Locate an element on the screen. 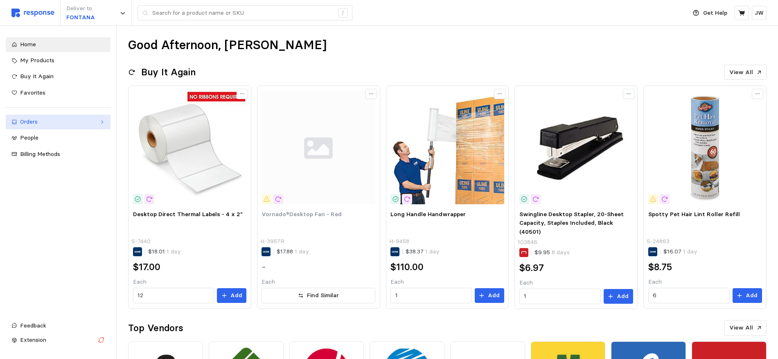  p: H-9458 is located at coordinates (399, 242).